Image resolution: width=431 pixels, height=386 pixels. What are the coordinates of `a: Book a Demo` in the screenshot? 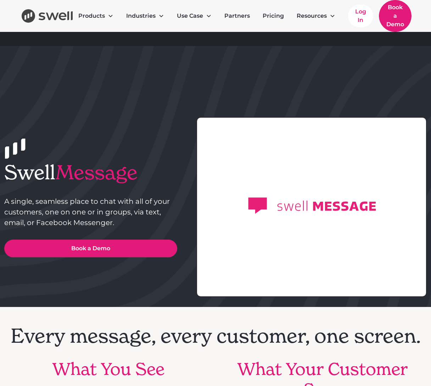 It's located at (91, 248).